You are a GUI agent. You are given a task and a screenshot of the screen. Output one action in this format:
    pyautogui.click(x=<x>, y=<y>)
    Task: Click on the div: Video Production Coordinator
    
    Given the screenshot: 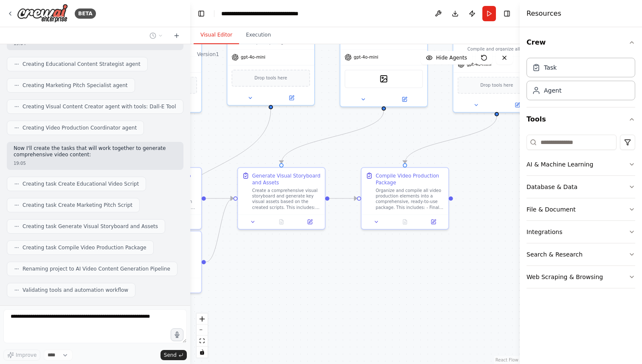 What is the action you would take?
    pyautogui.click(x=502, y=38)
    